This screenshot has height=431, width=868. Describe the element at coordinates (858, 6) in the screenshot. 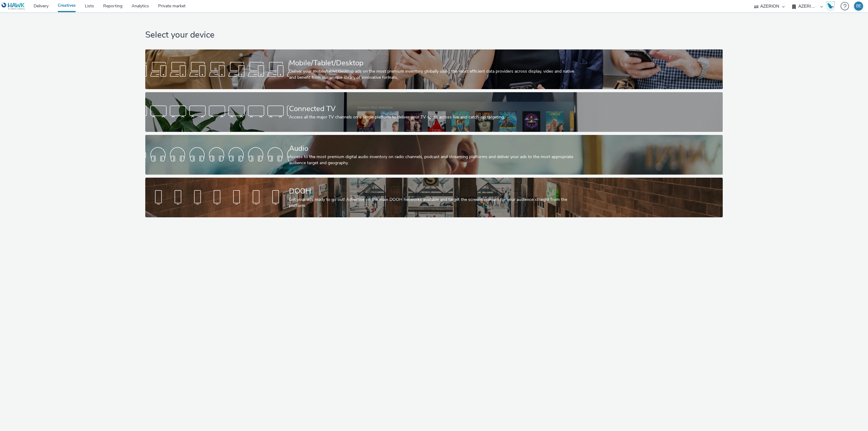

I see `div: BE` at that location.